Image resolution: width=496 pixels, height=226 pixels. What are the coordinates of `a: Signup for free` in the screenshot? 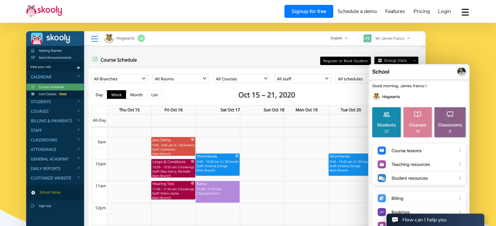 It's located at (309, 11).